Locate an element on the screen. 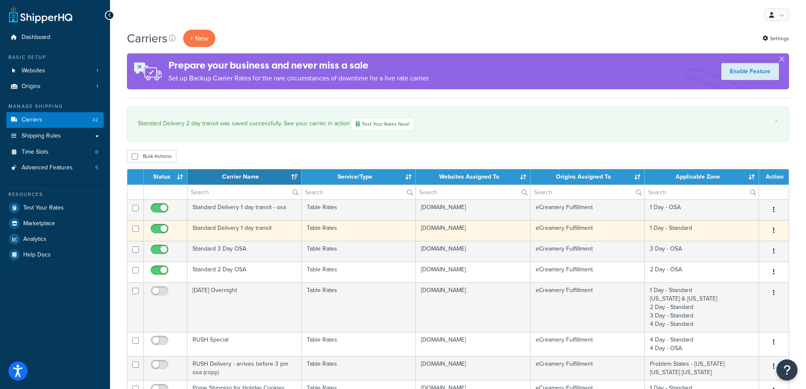 The width and height of the screenshot is (806, 389). span: Shipping Rules is located at coordinates (41, 136).